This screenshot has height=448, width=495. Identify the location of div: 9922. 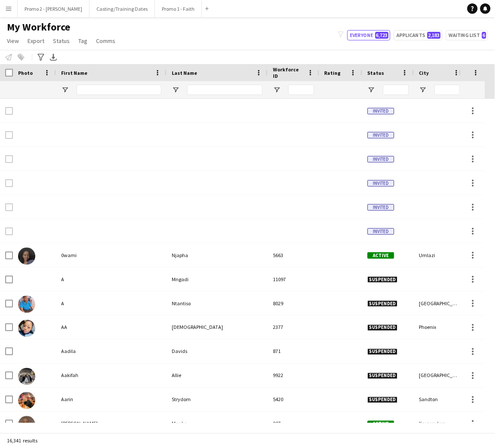
(294, 375).